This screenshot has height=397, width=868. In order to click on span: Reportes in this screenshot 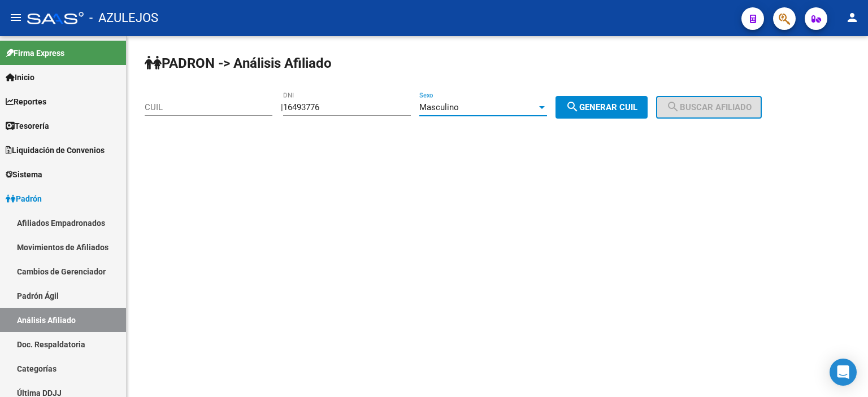, I will do `click(26, 102)`.